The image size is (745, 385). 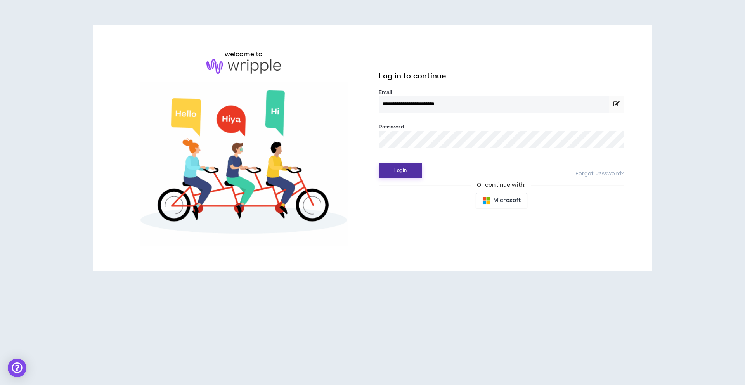 What do you see at coordinates (244, 54) in the screenshot?
I see `h6: welcome to` at bounding box center [244, 54].